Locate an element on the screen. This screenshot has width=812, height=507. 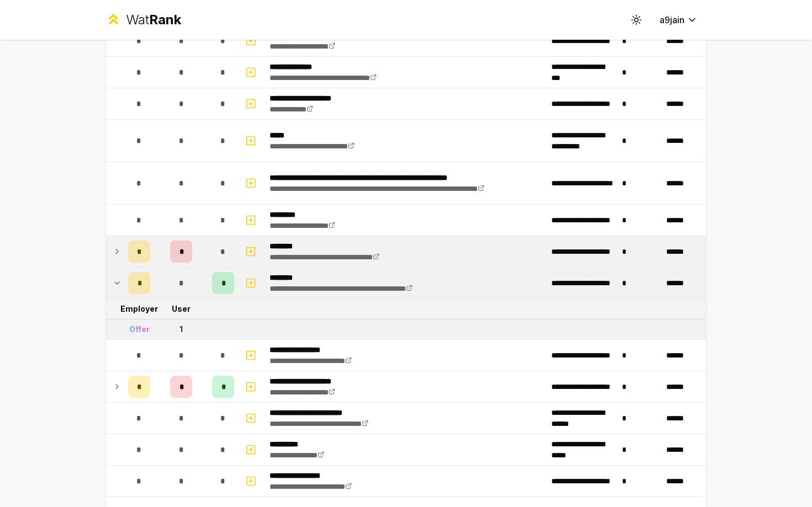
a: WatRank is located at coordinates (143, 20).